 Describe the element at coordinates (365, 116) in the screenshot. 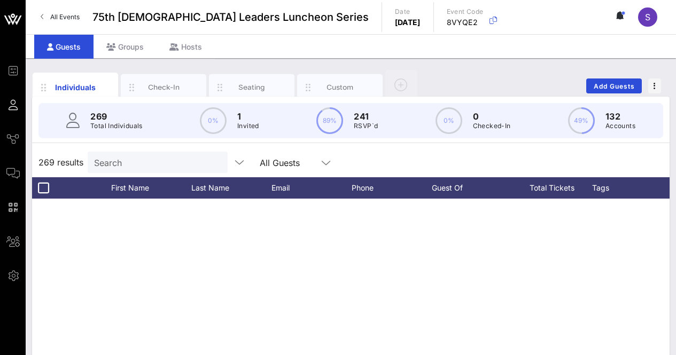

I see `p: 241` at that location.